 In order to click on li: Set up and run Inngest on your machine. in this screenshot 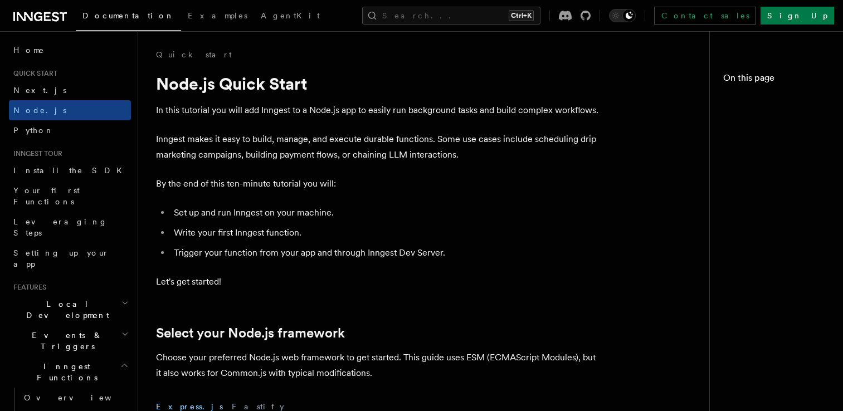, I will do `click(386, 213)`.